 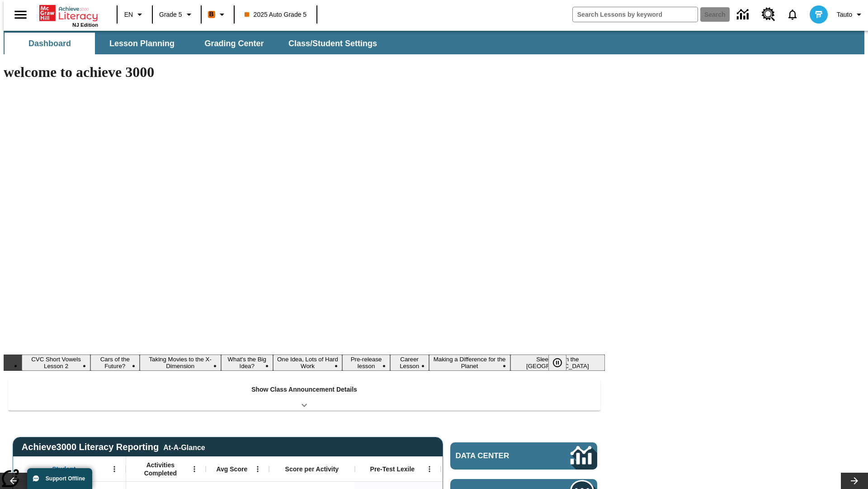 What do you see at coordinates (498, 455) in the screenshot?
I see `span: Data Center` at bounding box center [498, 455].